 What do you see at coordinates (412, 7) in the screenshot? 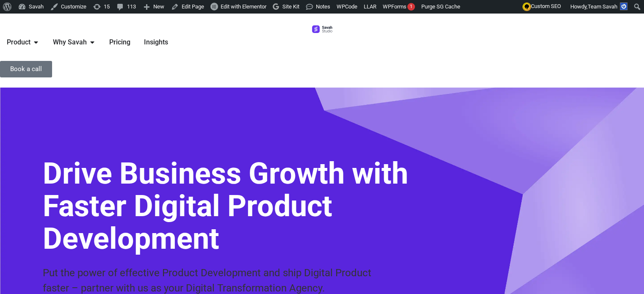
I see `div: 1` at bounding box center [412, 7].